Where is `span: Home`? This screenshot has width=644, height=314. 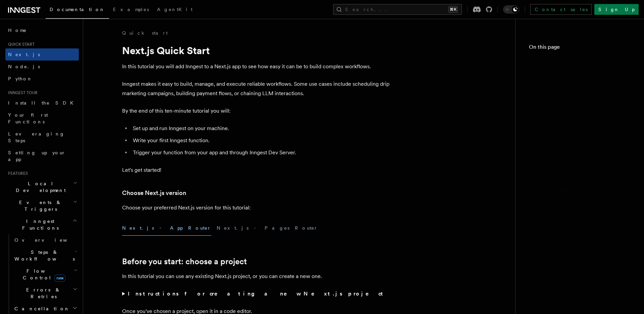 span: Home is located at coordinates (17, 30).